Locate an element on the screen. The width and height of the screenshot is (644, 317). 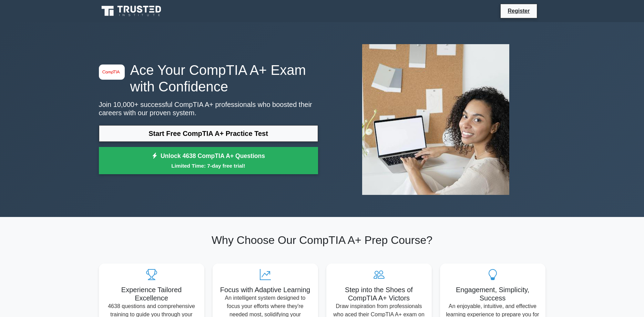
h1: Ace Your CompTIA A+ Exam with Confidence is located at coordinates (208, 78).